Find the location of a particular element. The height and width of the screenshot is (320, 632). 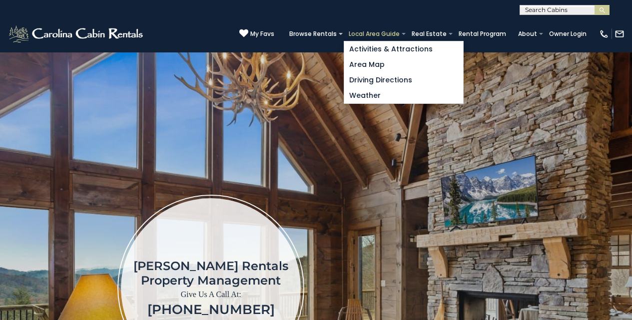

img: phone-regular-white.png is located at coordinates (604, 34).